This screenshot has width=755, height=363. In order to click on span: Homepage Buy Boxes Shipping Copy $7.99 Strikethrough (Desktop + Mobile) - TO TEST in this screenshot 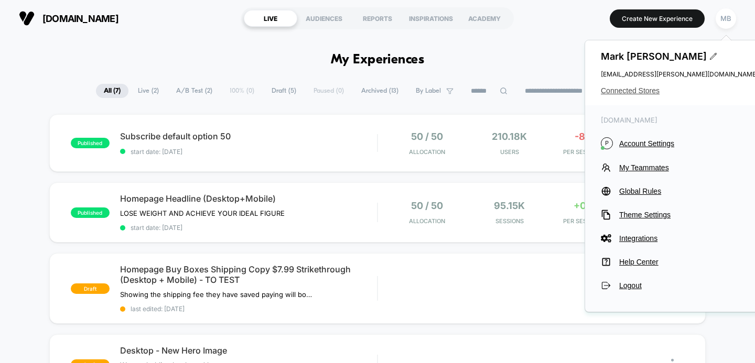, I will do `click(249, 275)`.